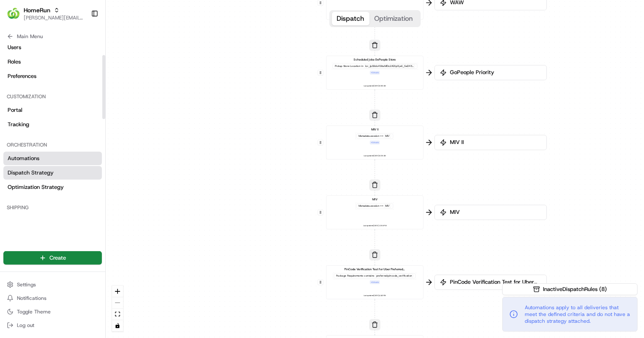 This screenshot has height=338, width=644. What do you see at coordinates (351, 276) in the screenshot?
I see `span: Package Requirements` at bounding box center [351, 276].